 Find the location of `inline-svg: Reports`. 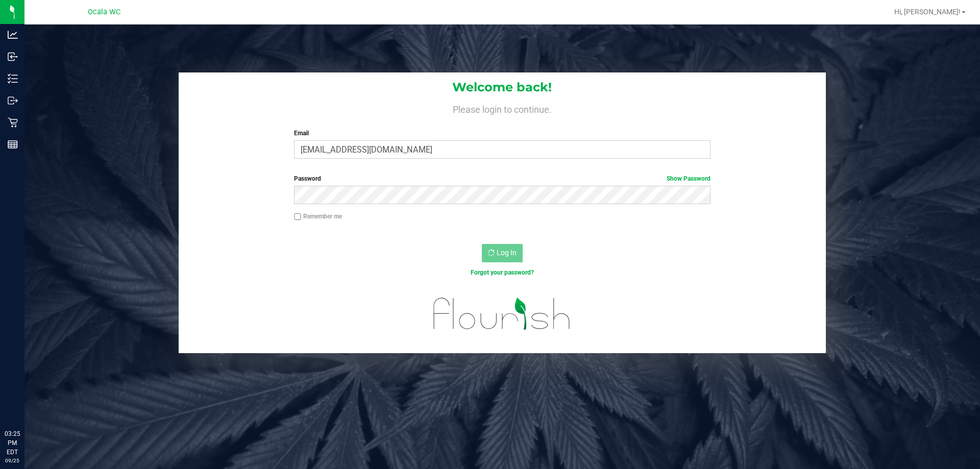

inline-svg: Reports is located at coordinates (13, 145).